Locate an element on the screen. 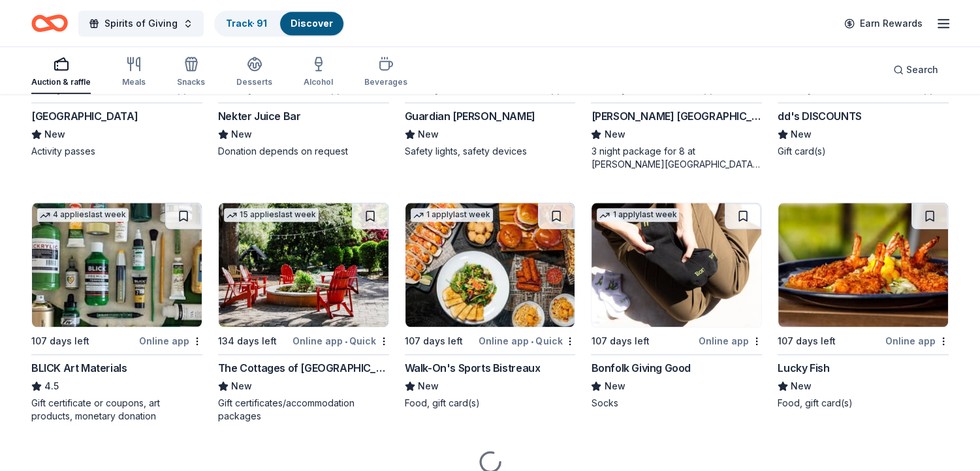 This screenshot has width=980, height=471. a: Image for The Cottages of Napa Valley15 applieslast week134 days leftOnline app•QuickThe Cottages... is located at coordinates (304, 313).